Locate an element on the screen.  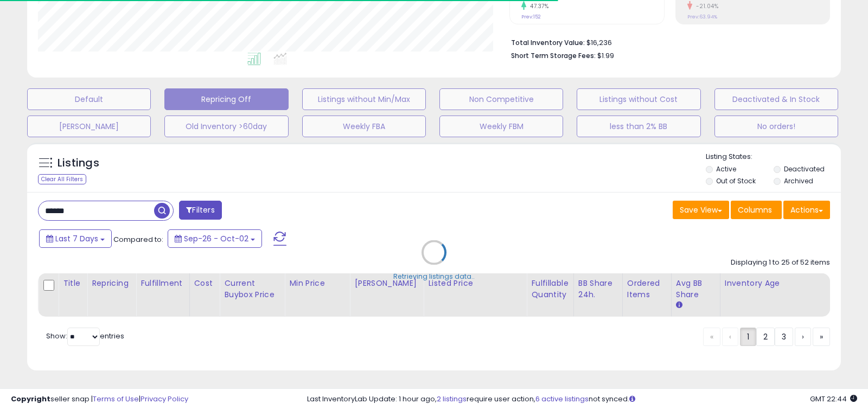
button: Non Competitive is located at coordinates (501, 99).